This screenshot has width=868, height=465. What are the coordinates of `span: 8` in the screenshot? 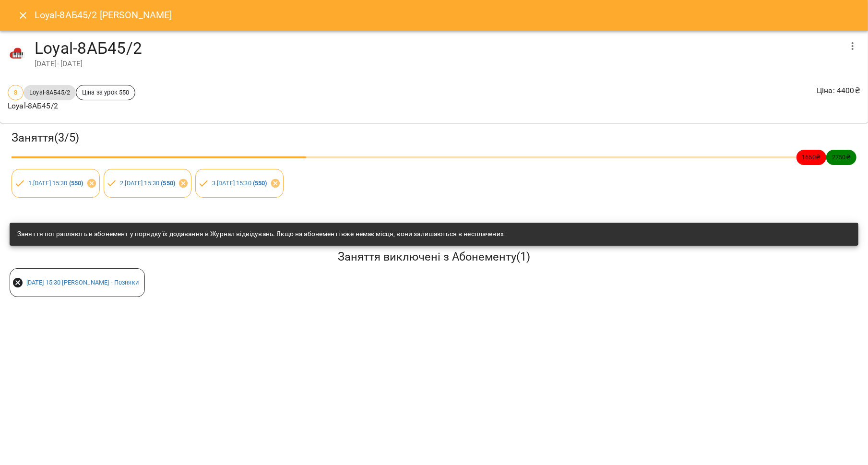 It's located at (16, 92).